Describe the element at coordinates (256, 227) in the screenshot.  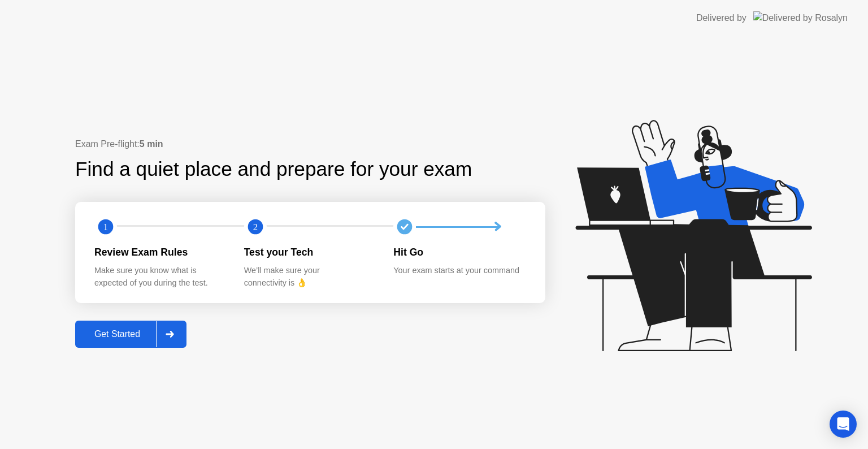
I see `text: 2` at that location.